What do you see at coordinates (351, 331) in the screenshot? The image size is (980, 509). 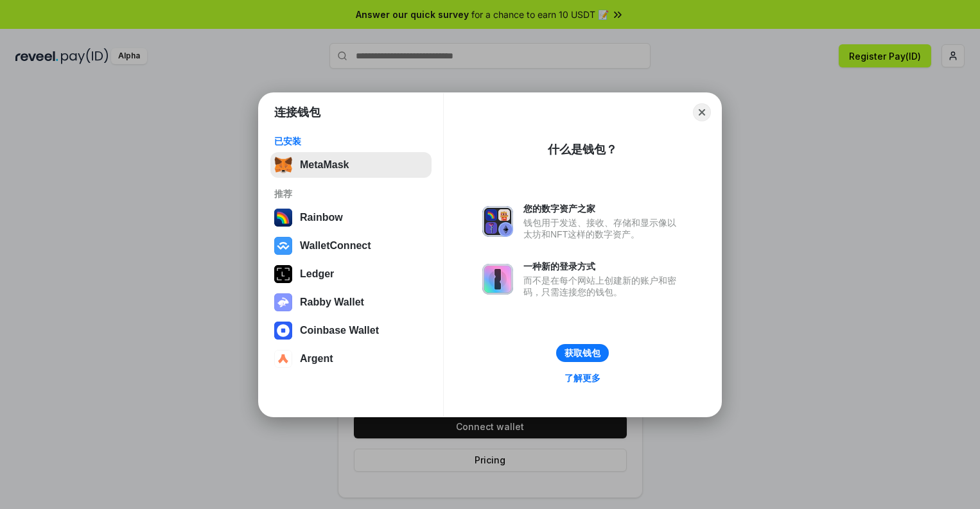 I see `button: Coinbase Wallet` at bounding box center [351, 331].